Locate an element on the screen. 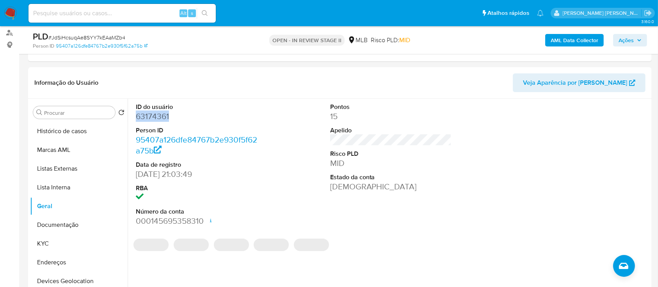  dt: Apelido is located at coordinates (391, 130).